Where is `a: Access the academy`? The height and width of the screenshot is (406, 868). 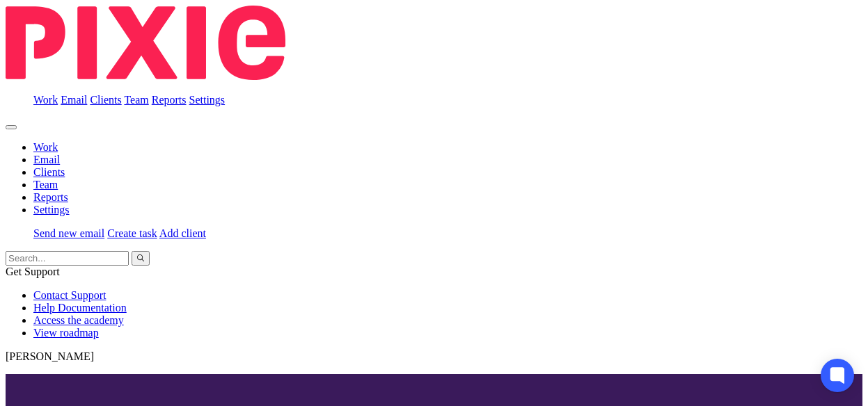 a: Access the academy is located at coordinates (79, 320).